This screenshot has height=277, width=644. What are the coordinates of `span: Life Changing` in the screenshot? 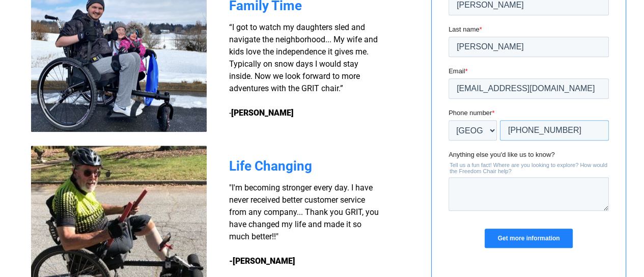 It's located at (271, 166).